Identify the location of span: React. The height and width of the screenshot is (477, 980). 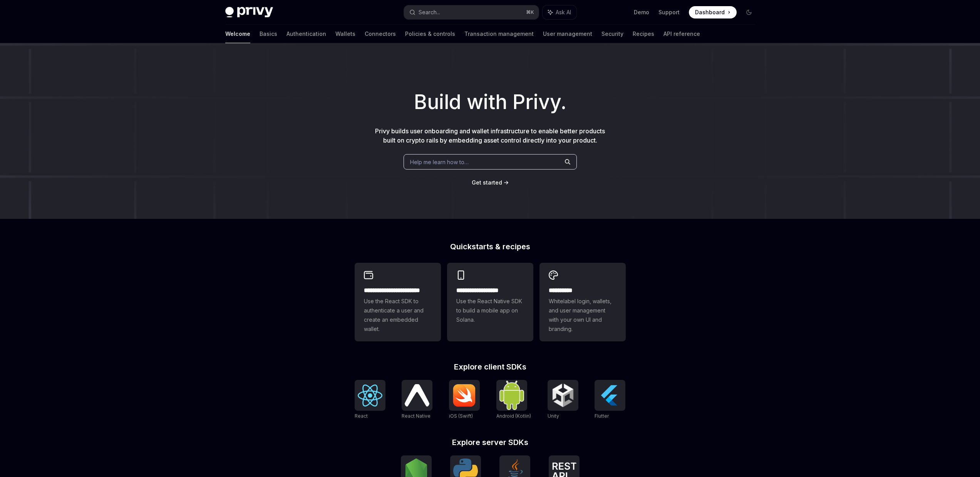
(361, 416).